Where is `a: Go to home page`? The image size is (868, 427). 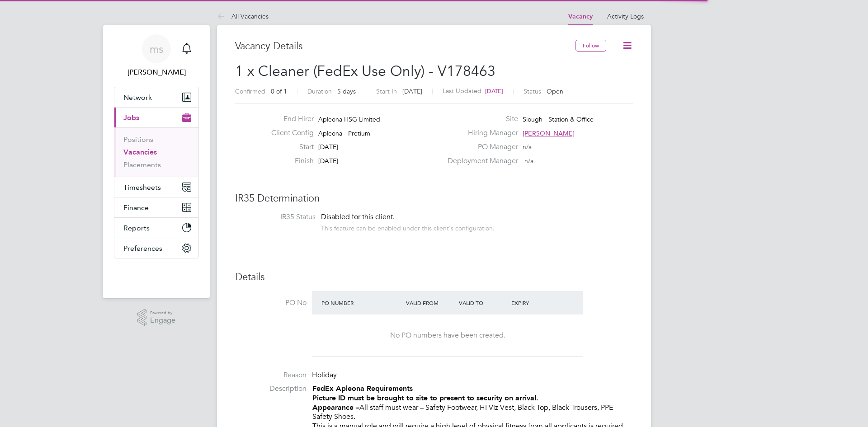
a: Go to home page is located at coordinates (156, 275).